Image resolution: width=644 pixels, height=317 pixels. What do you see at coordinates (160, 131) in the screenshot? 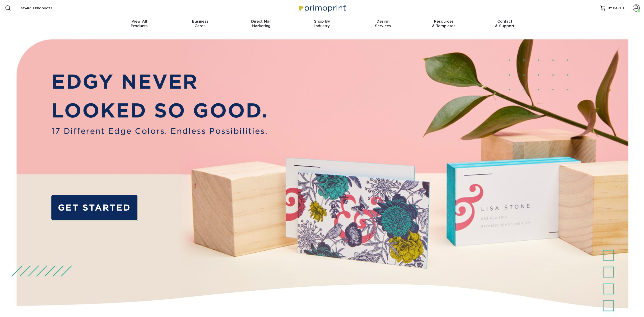
I see `span: 17 Different Edge Colors. Endless Possibilities.` at bounding box center [160, 131].